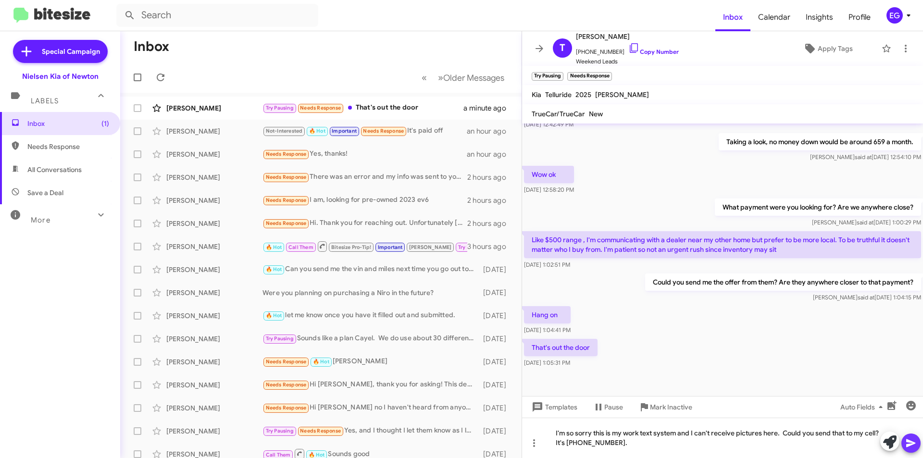 The width and height of the screenshot is (923, 458). Describe the element at coordinates (595, 114) in the screenshot. I see `span: New` at that location.